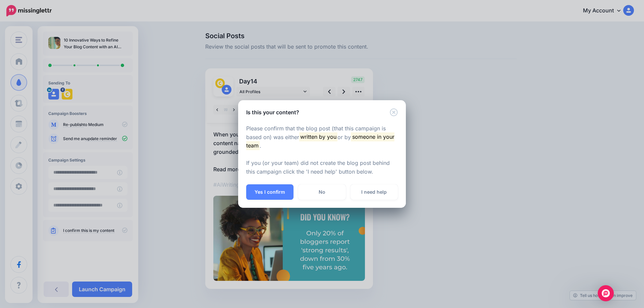 Image resolution: width=644 pixels, height=308 pixels. What do you see at coordinates (606, 293) in the screenshot?
I see `div: Open Intercom Messenger` at bounding box center [606, 293].